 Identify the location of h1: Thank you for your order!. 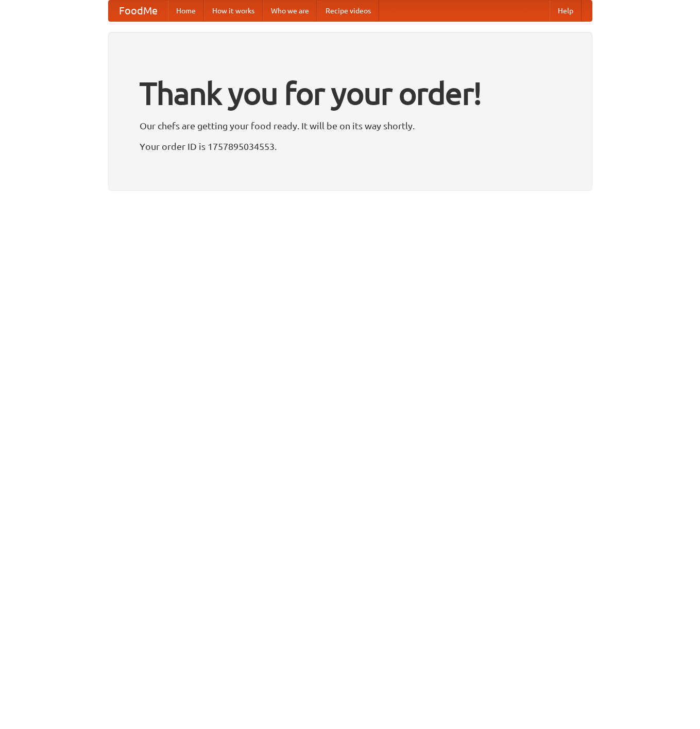
(350, 94).